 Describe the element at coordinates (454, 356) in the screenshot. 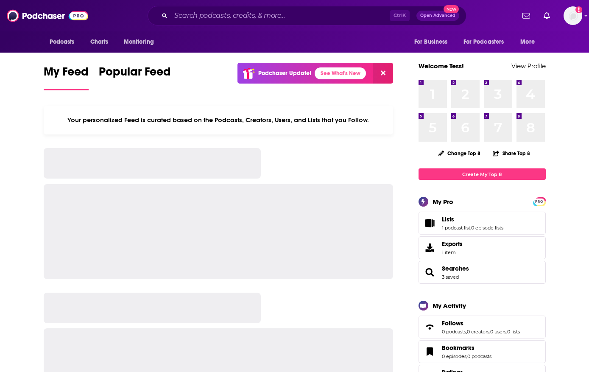

I see `a: 0 episodes` at that location.